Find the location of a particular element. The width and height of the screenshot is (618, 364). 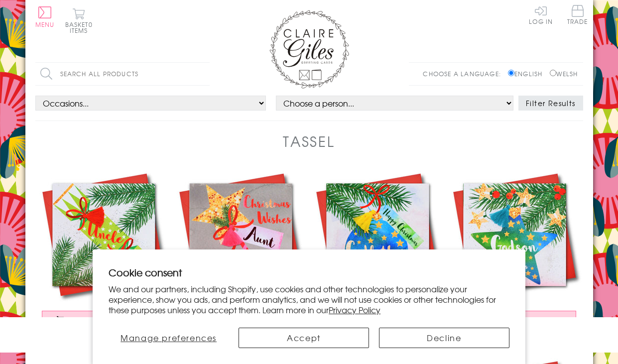

input: Search all products is located at coordinates (122, 74).